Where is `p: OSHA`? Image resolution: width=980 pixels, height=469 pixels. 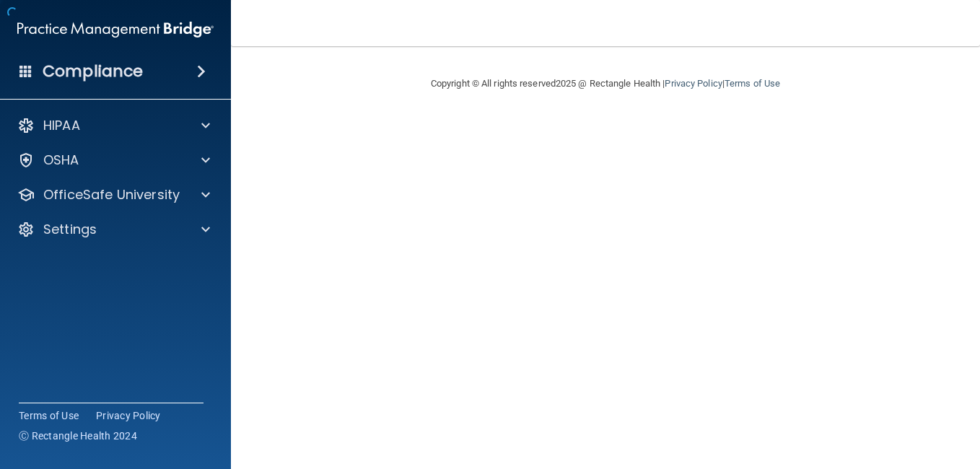 p: OSHA is located at coordinates (61, 160).